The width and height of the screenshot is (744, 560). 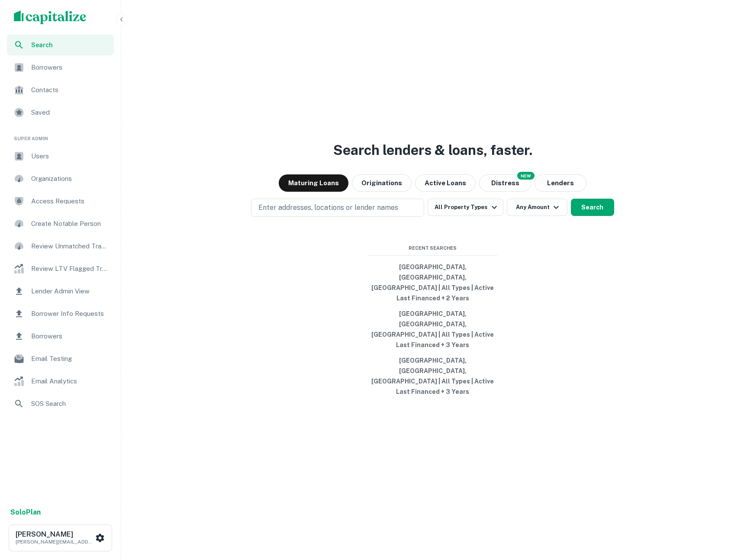 What do you see at coordinates (60, 314) in the screenshot?
I see `div: Borrower Info Requests` at bounding box center [60, 314].